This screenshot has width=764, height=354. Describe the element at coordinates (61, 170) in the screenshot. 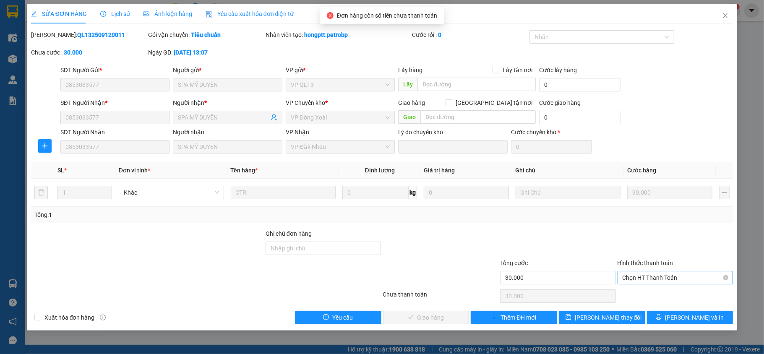

I see `span: SL` at that location.